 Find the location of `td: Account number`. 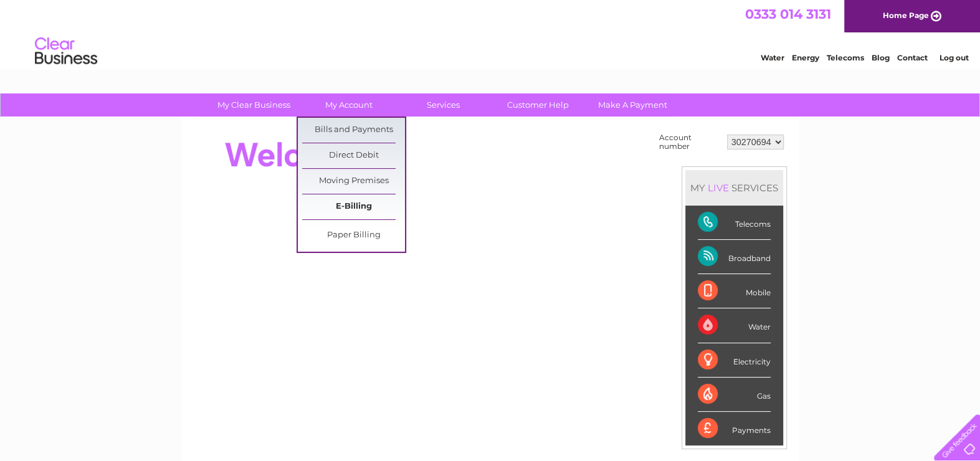

td: Account number is located at coordinates (690, 142).